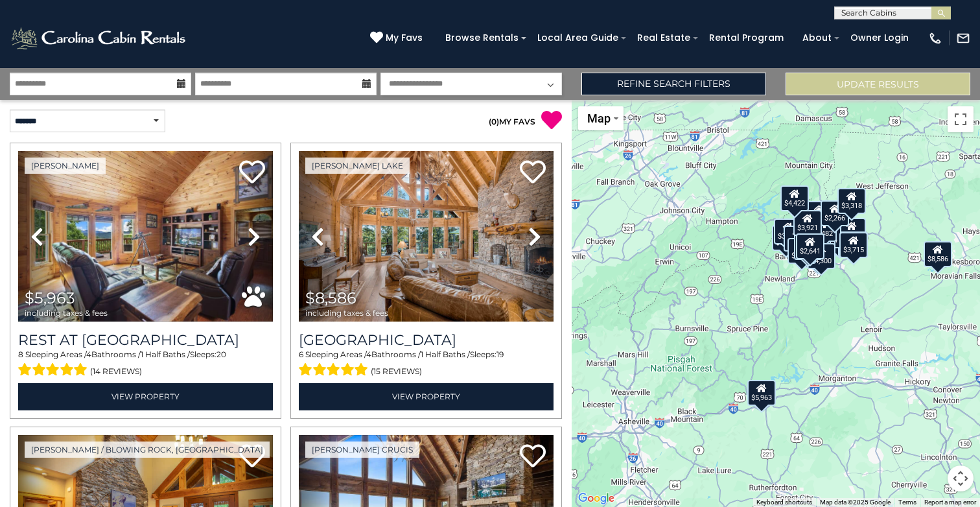  Describe the element at coordinates (673, 84) in the screenshot. I see `a: Refine Search Filters` at that location.